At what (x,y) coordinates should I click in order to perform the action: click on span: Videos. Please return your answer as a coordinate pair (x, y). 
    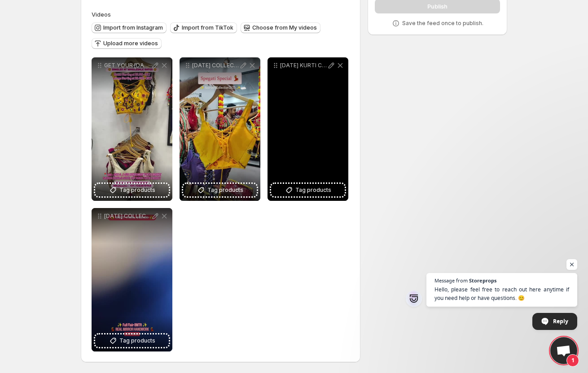
    Looking at the image, I should click on (101, 14).